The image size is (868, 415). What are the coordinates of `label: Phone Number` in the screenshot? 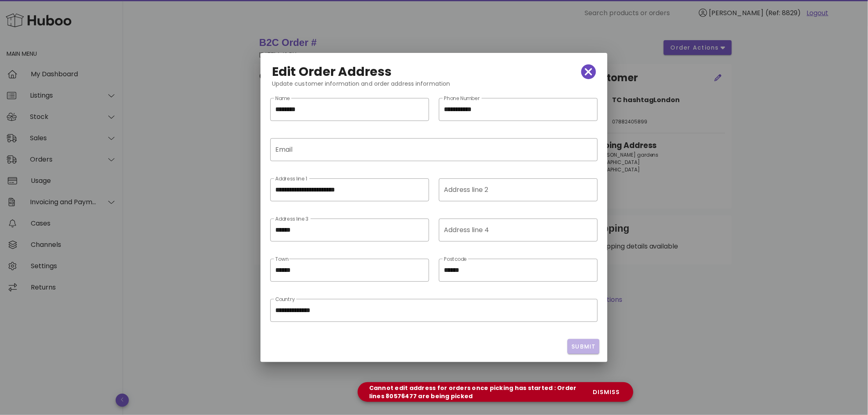 It's located at (462, 98).